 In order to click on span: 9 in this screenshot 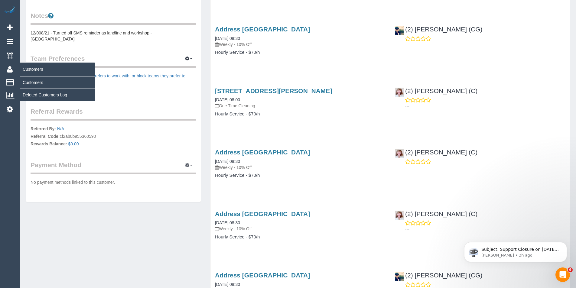, I will do `click(570, 270)`.